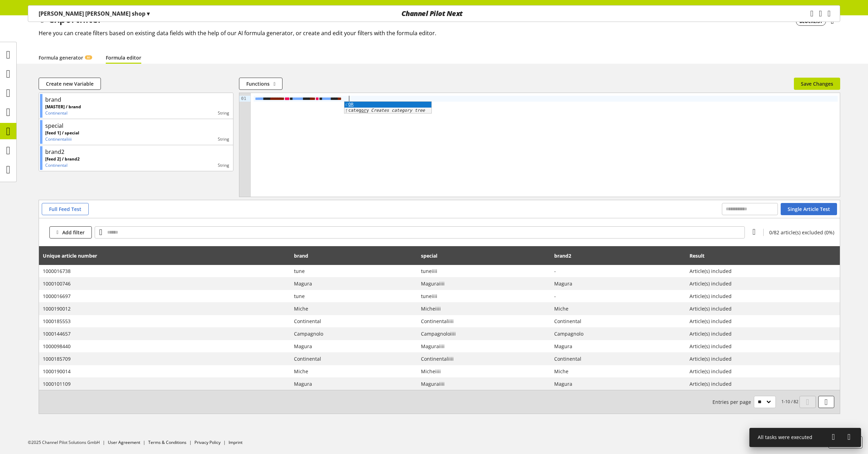  What do you see at coordinates (358, 110) in the screenshot?
I see `span: categ y` at bounding box center [358, 110].